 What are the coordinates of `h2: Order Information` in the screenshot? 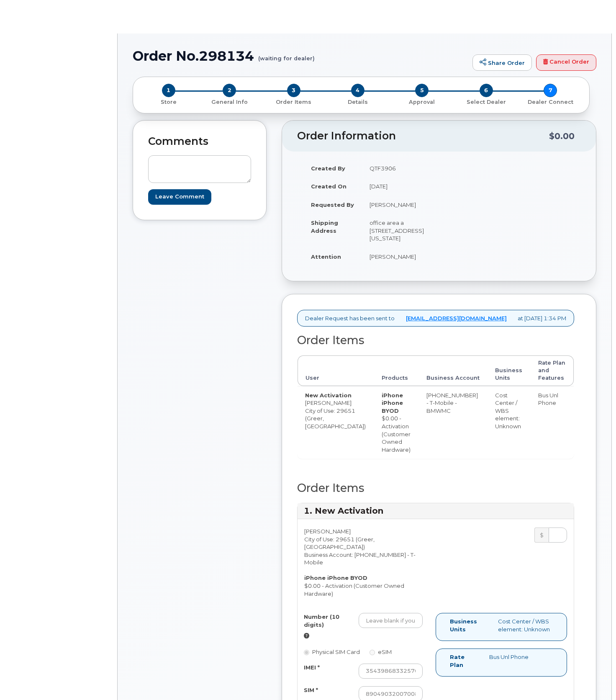 It's located at (423, 136).